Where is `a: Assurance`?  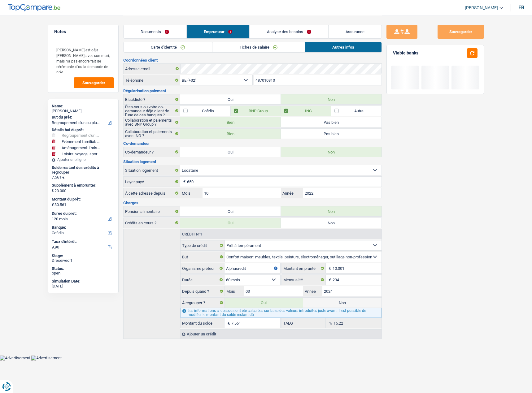 a: Assurance is located at coordinates (355, 32).